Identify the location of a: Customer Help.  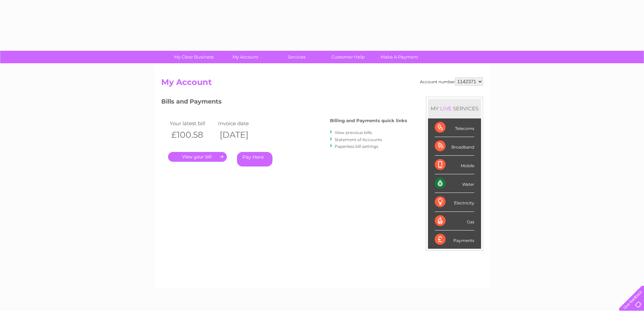
(348, 57).